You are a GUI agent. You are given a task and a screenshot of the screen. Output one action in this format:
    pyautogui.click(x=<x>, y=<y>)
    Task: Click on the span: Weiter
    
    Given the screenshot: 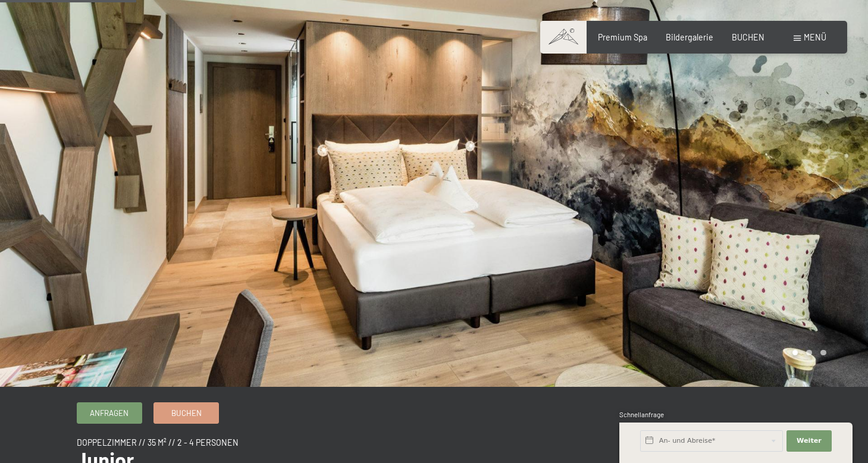 What is the action you would take?
    pyautogui.click(x=809, y=441)
    